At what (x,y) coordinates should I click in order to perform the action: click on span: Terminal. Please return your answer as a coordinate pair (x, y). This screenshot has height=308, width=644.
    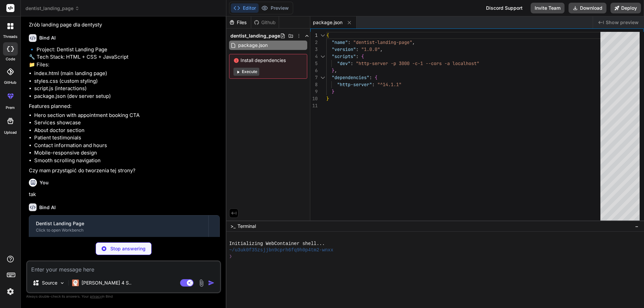
    Looking at the image, I should click on (246, 226).